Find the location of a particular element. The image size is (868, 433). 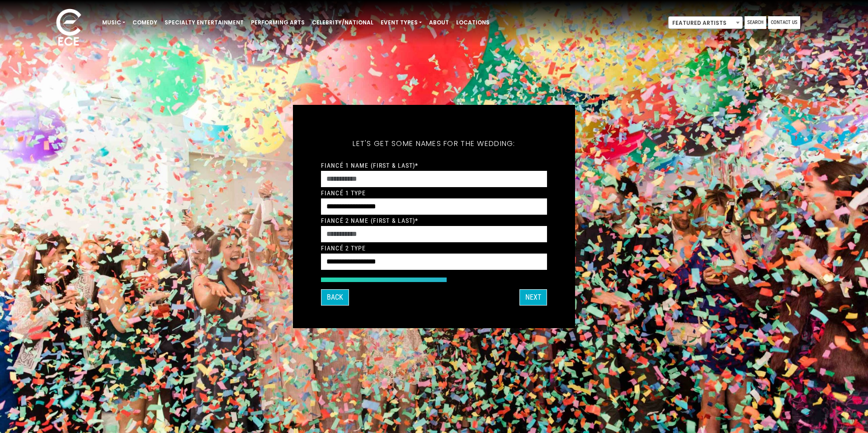

h5: Let's get some names for the wedding: is located at coordinates (434, 144).